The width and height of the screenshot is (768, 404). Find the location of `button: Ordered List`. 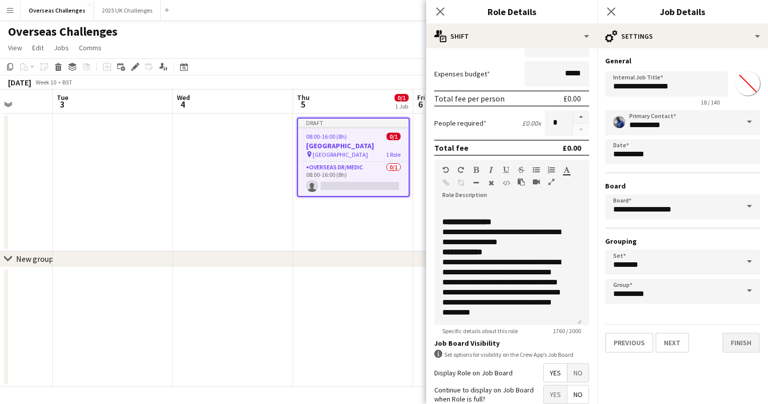

button: Ordered List is located at coordinates (551, 170).